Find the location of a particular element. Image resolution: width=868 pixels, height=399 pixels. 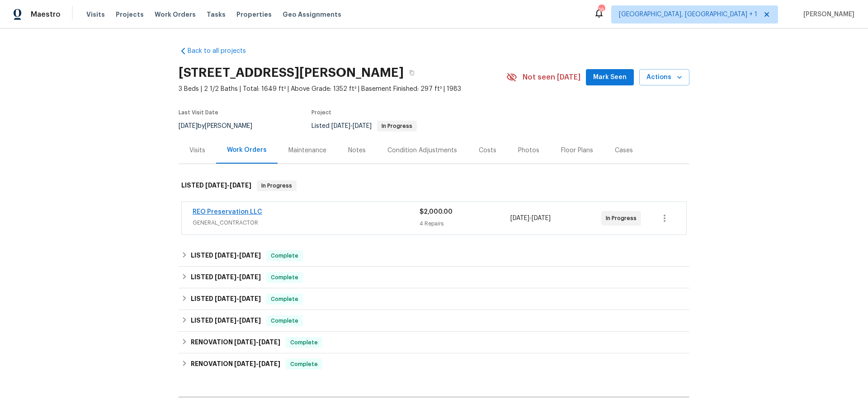

button: Copy Address is located at coordinates (411, 73).